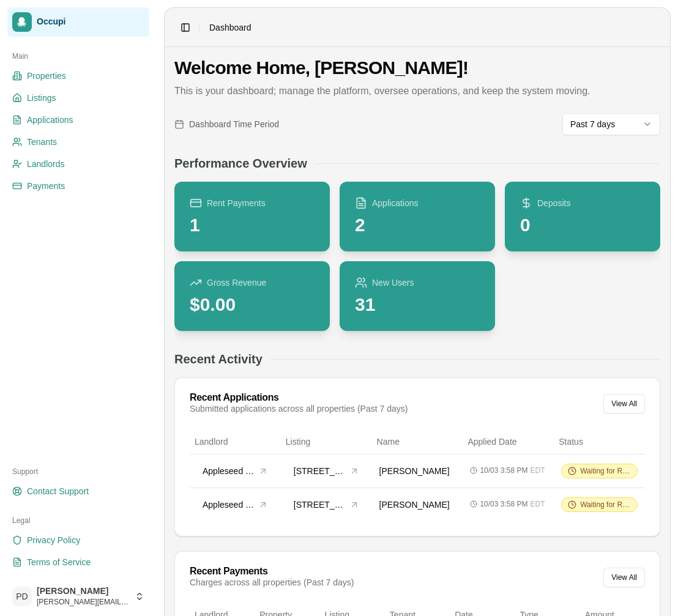 The width and height of the screenshot is (678, 616). Describe the element at coordinates (571, 442) in the screenshot. I see `span: Status` at that location.